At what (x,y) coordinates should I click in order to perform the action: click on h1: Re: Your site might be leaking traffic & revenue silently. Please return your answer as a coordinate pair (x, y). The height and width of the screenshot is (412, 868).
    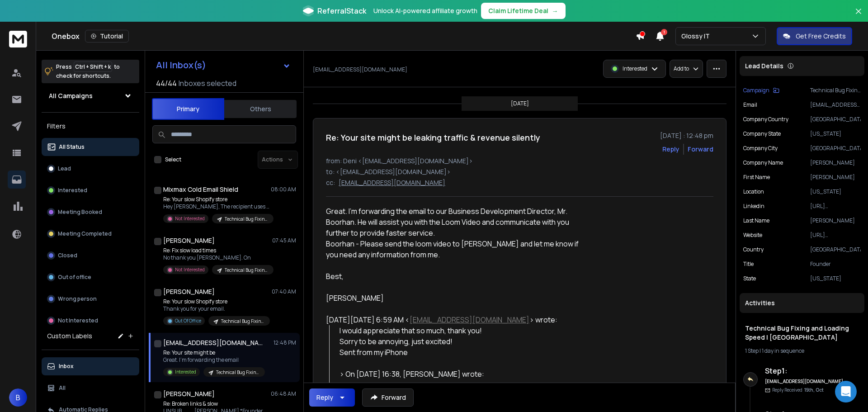
    Looking at the image, I should click on (433, 138).